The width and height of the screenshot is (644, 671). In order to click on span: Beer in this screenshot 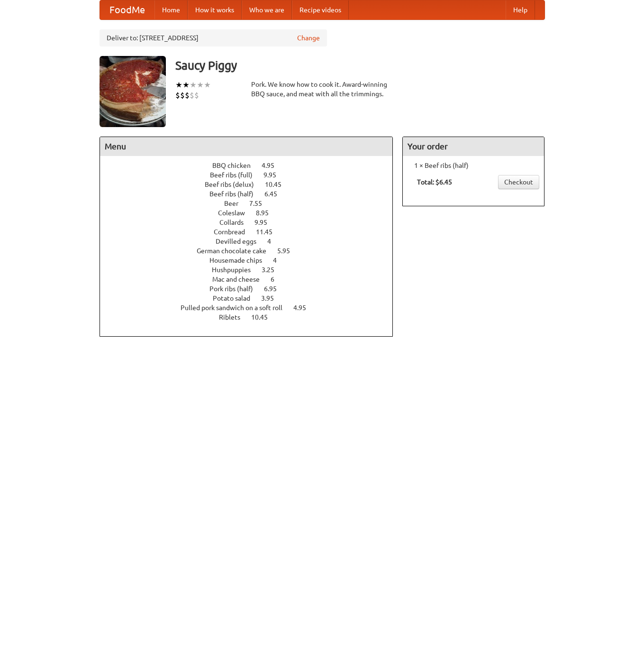, I will do `click(236, 204)`.